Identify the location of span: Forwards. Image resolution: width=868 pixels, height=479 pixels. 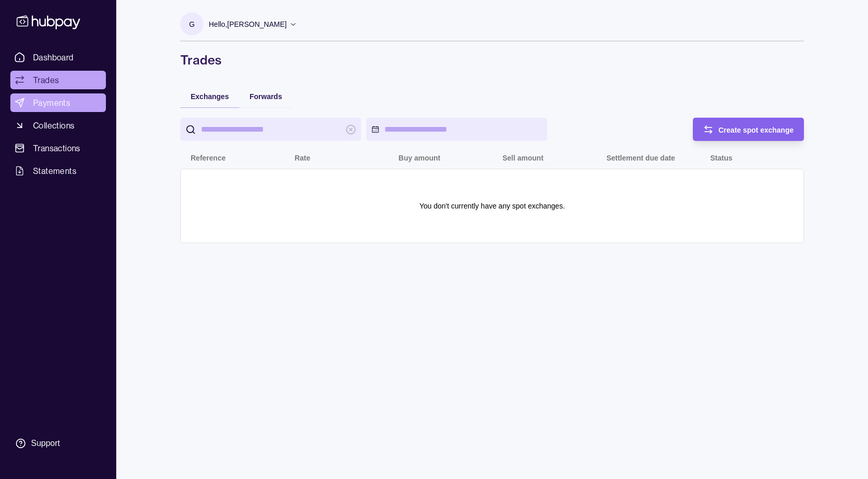
(265, 96).